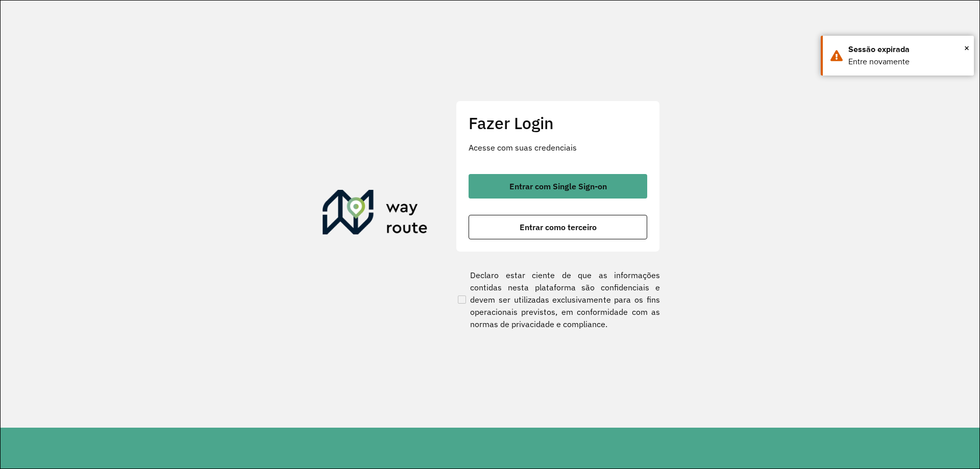 This screenshot has height=469, width=980. Describe the element at coordinates (907, 62) in the screenshot. I see `div: Entre novamente` at that location.